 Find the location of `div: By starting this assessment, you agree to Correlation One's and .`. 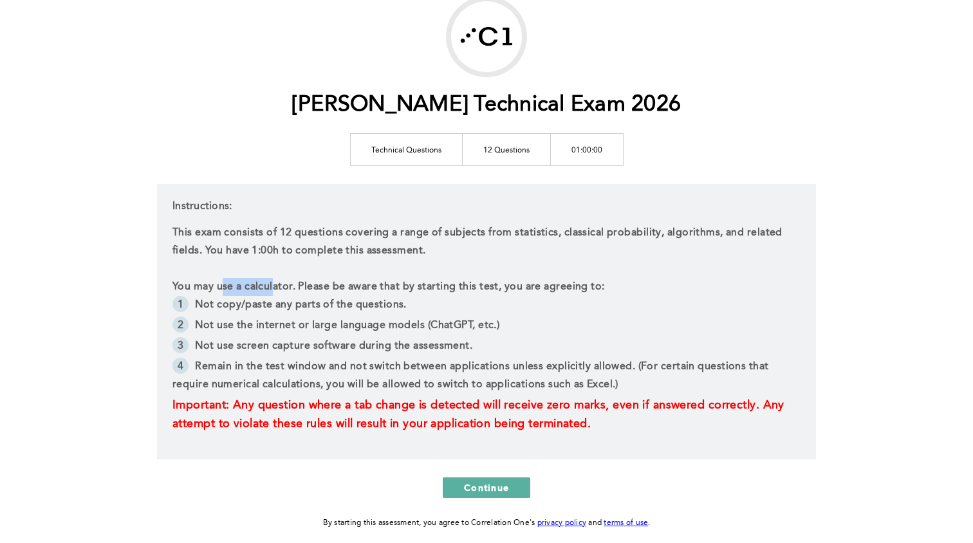

div: By starting this assessment, you agree to Correlation One's and . is located at coordinates (486, 523).